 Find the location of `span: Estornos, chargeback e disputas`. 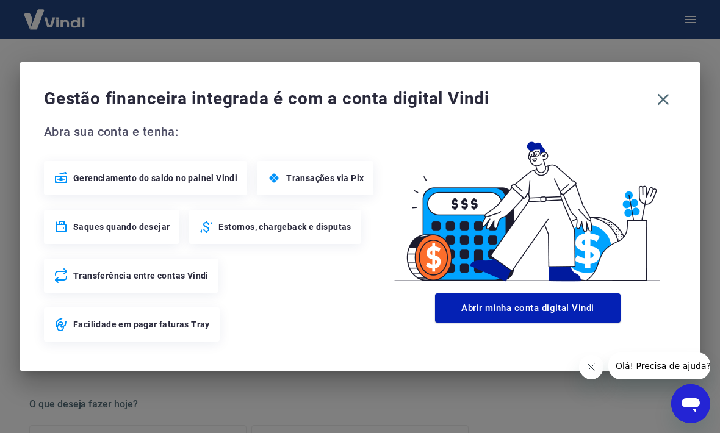

span: Estornos, chargeback e disputas is located at coordinates (284, 227).